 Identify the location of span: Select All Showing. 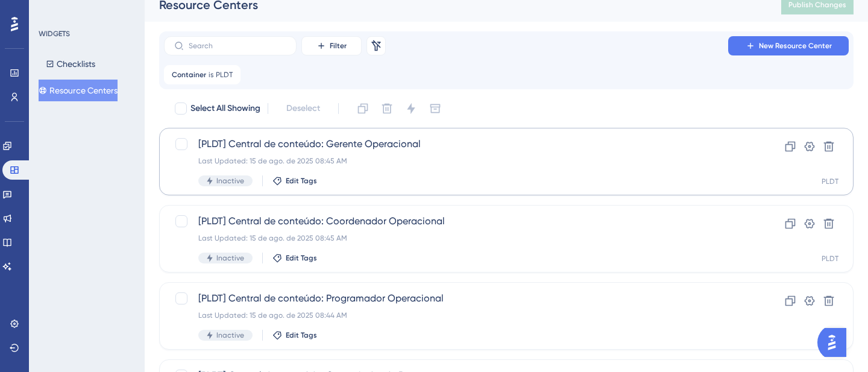
(226, 108).